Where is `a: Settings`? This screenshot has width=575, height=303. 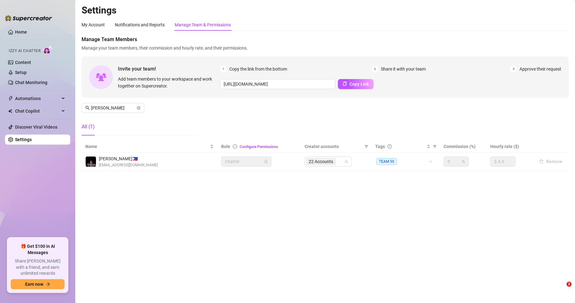
a: Settings is located at coordinates (23, 140).